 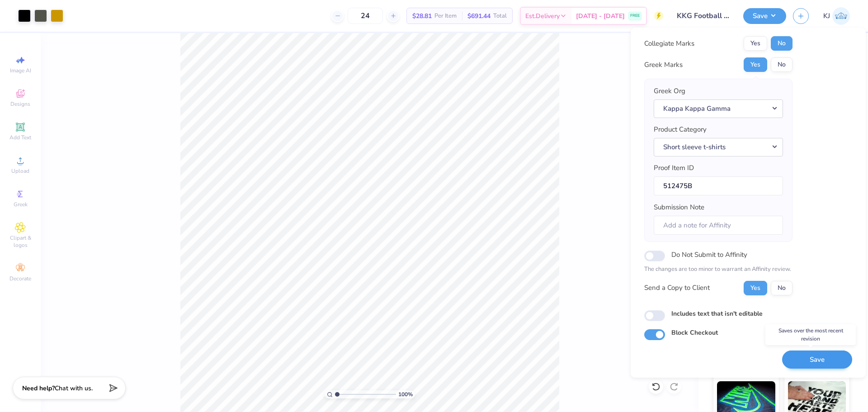 I want to click on span: Est. Delivery, so click(x=542, y=16).